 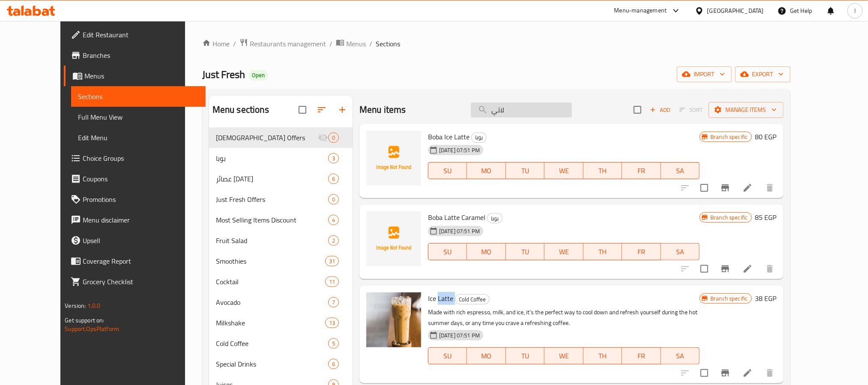 What do you see at coordinates (241, 109) in the screenshot?
I see `h2: Menu sections` at bounding box center [241, 109].